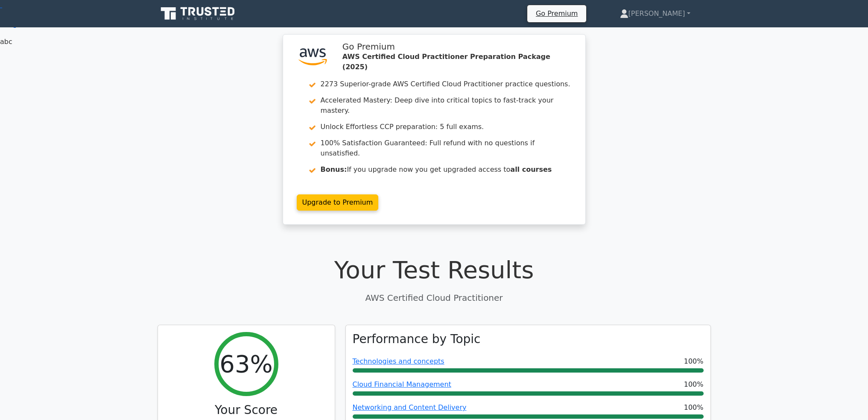  What do you see at coordinates (434, 270) in the screenshot?
I see `h1: Your Test Results` at bounding box center [434, 270].